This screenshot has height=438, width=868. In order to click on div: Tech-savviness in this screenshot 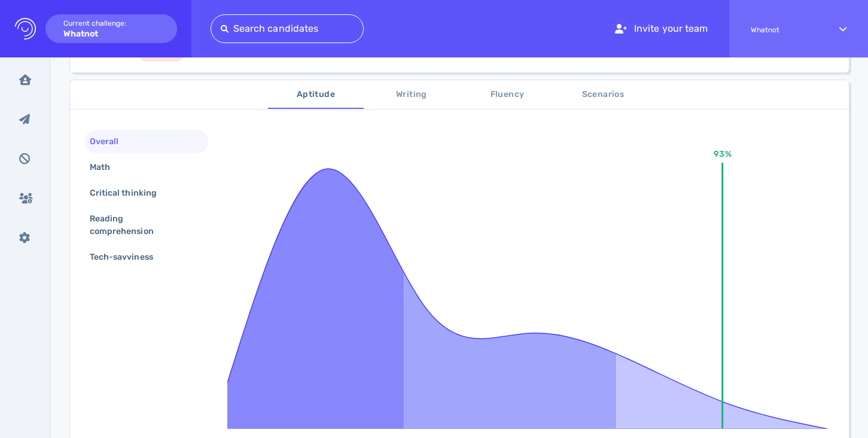, I will do `click(127, 257)`.